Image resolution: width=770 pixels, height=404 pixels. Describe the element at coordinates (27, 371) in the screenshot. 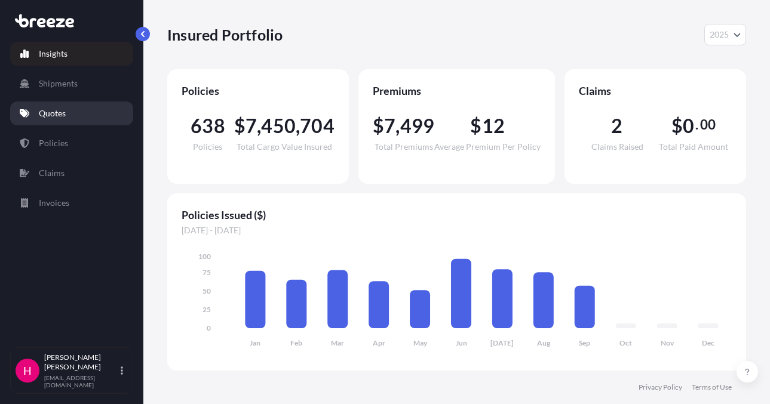

I see `span: H` at that location.